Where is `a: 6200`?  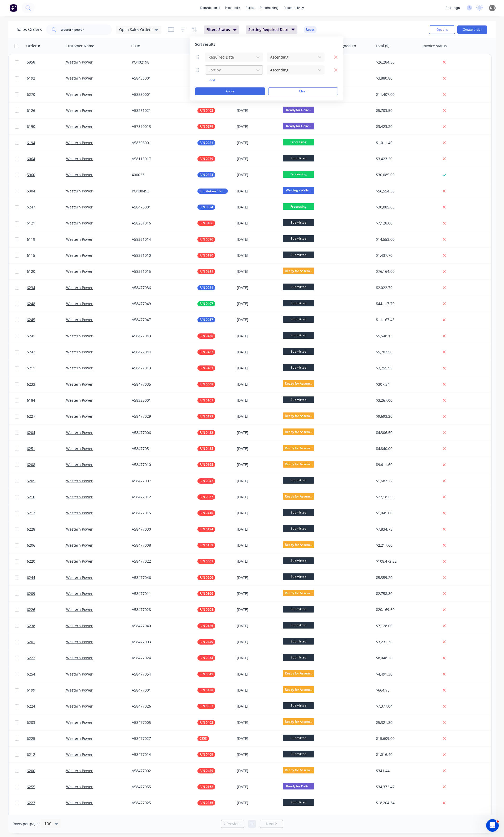
a: 6200 is located at coordinates (47, 771).